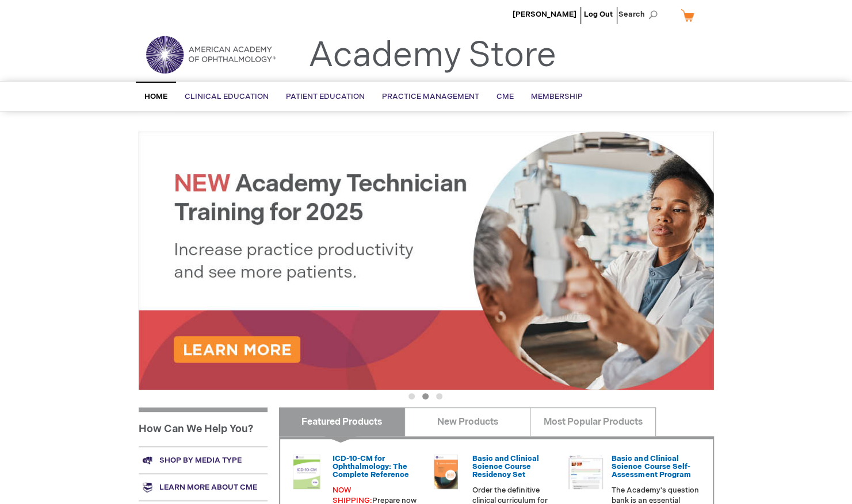 This screenshot has width=852, height=504. Describe the element at coordinates (203, 460) in the screenshot. I see `a: Shop by media type` at that location.